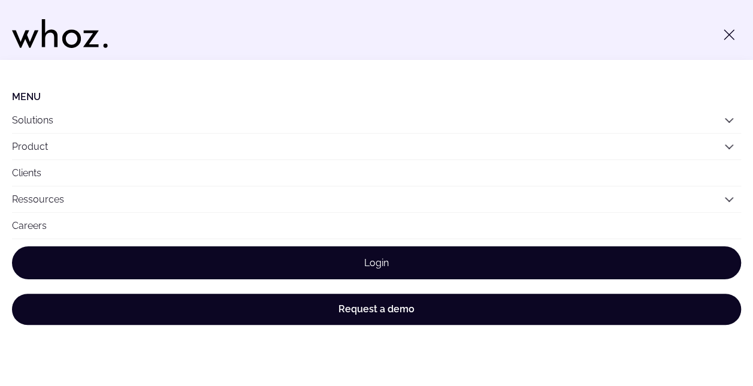 Image resolution: width=753 pixels, height=386 pixels. What do you see at coordinates (729, 35) in the screenshot?
I see `button: Toggle menu` at bounding box center [729, 35].